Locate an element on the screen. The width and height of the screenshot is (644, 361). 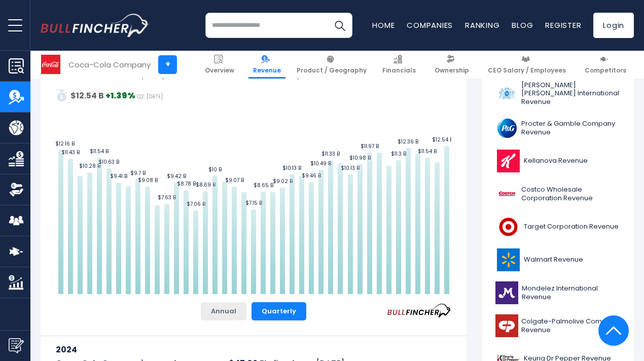
a: Go to homepage is located at coordinates (95, 25).